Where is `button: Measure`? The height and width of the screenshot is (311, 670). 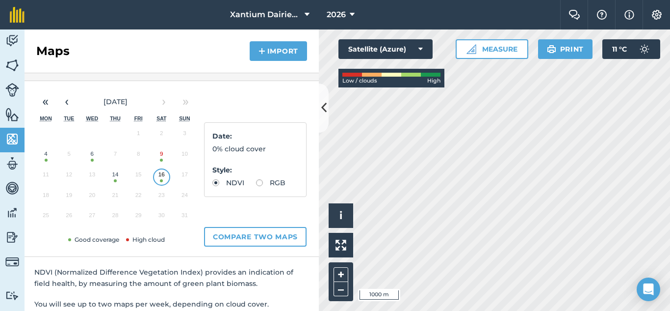
button: Measure is located at coordinates (492, 49).